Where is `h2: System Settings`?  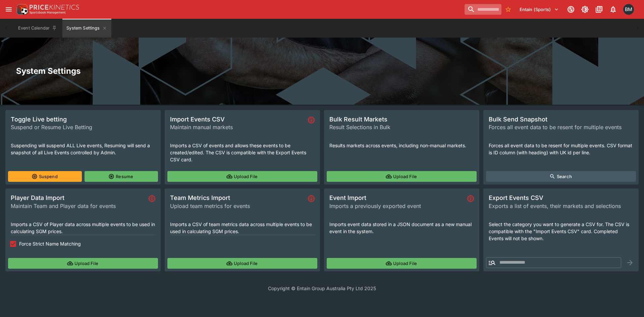 h2: System Settings is located at coordinates (322, 71).